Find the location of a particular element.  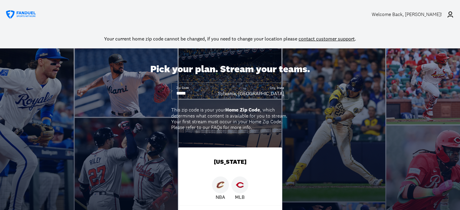

div: Your current home zip code cannot be changed, if you need to change your location please . is located at coordinates (230, 39).